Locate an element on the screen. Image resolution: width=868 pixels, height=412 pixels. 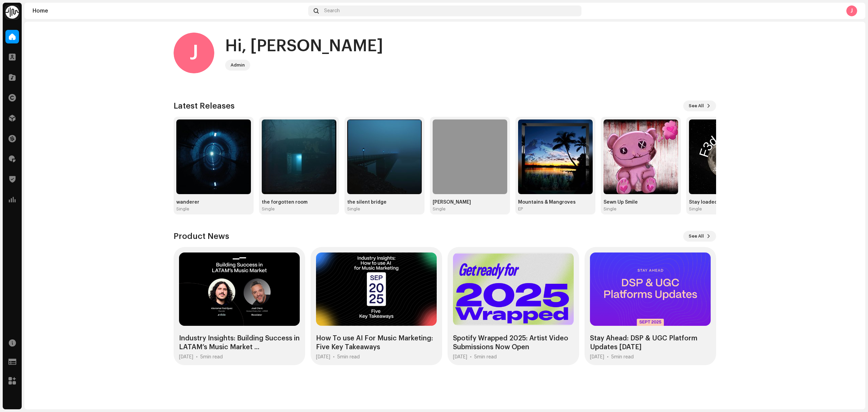
div: How To use AI For Music Marketing: Five Key Takeaways is located at coordinates (376, 343).